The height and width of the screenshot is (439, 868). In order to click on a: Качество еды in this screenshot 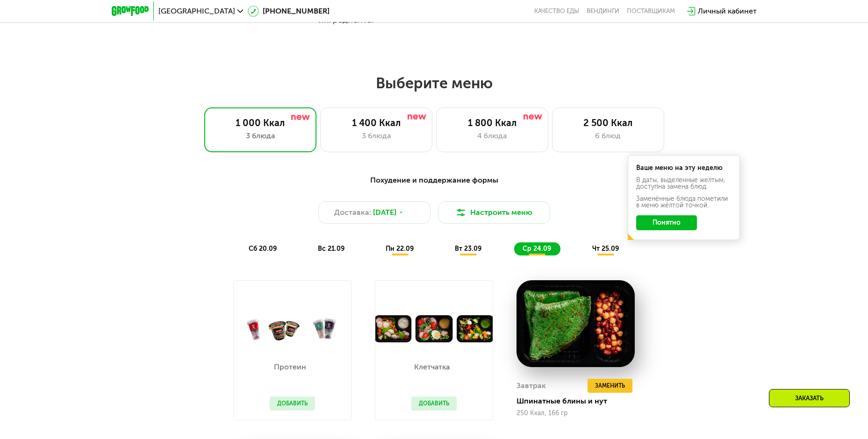, I will do `click(556, 11)`.